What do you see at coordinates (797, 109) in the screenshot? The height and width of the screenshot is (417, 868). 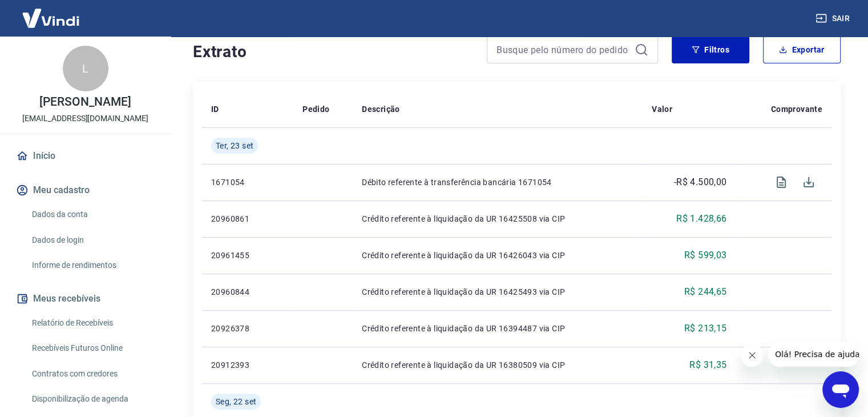 I see `p: Comprovante` at bounding box center [797, 109].